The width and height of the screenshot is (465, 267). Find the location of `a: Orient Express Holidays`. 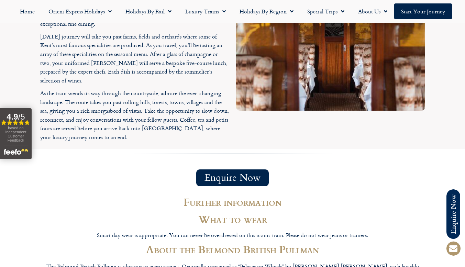

a: Orient Express Holidays is located at coordinates (80, 11).